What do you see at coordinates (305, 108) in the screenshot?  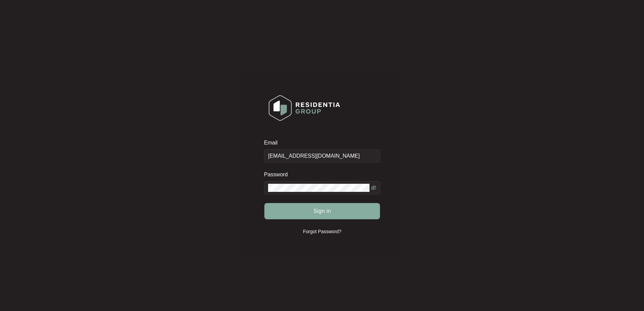 I see `img: Login Logo` at bounding box center [305, 108].